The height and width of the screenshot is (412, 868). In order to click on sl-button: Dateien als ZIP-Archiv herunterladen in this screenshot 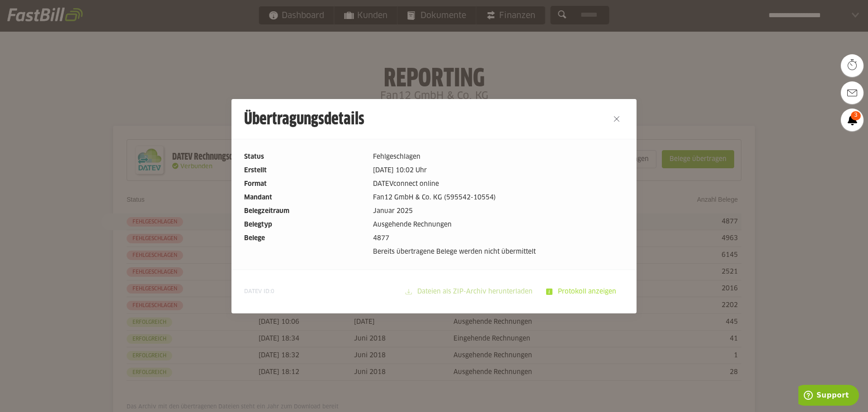, I will do `click(470, 292)`.